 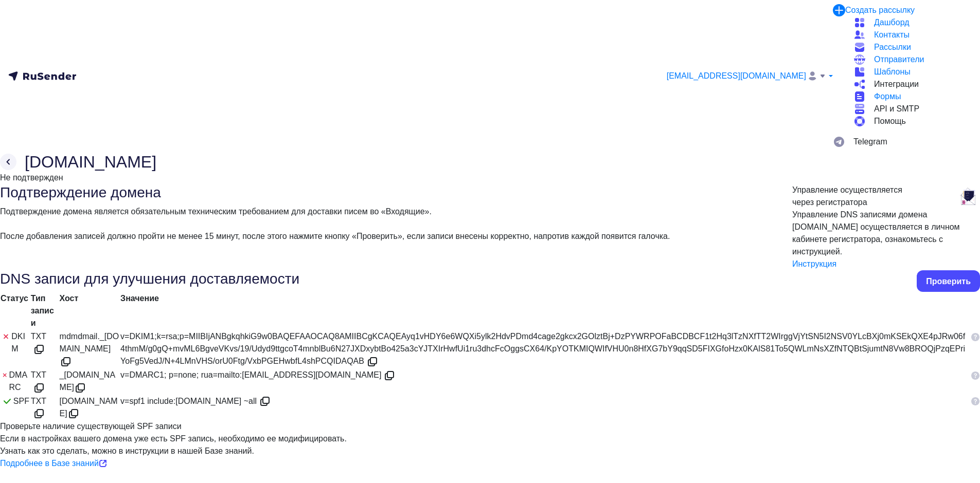 What do you see at coordinates (543, 298) in the screenshot?
I see `div: Значение` at bounding box center [543, 298].